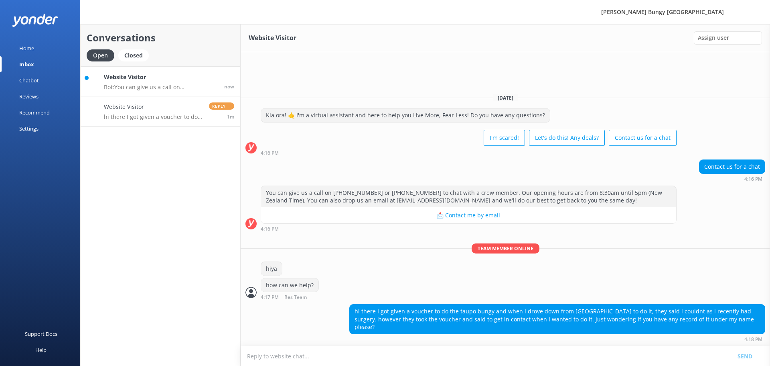  I want to click on a: Closed, so click(136, 55).